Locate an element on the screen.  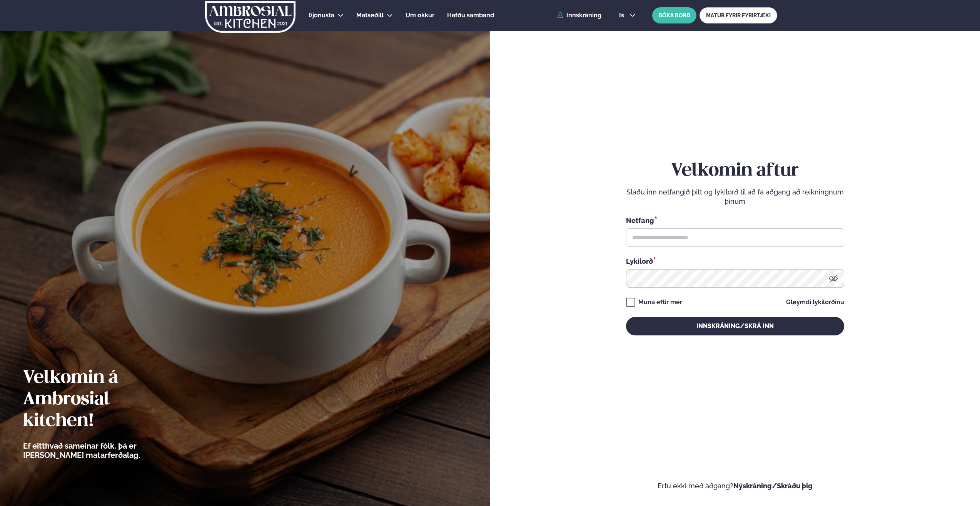
button: is is located at coordinates (628, 16).